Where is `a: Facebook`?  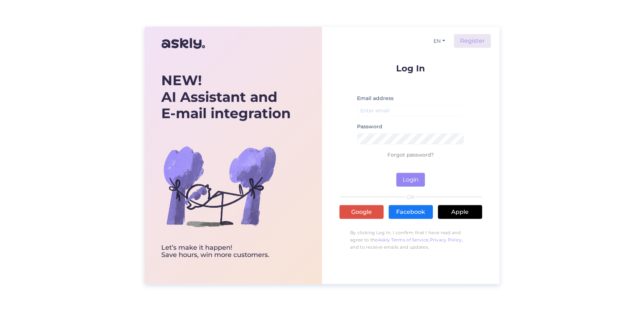 a: Facebook is located at coordinates (411, 212).